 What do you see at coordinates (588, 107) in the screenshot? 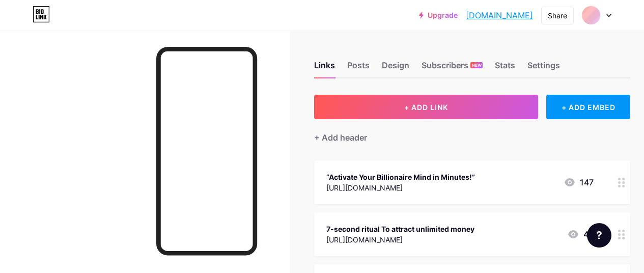
I see `div: + ADD EMBED` at bounding box center [588, 107].